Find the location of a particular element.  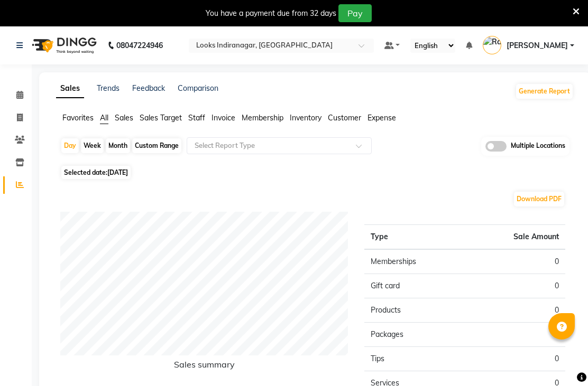

h6: Sales summary is located at coordinates (204, 366).